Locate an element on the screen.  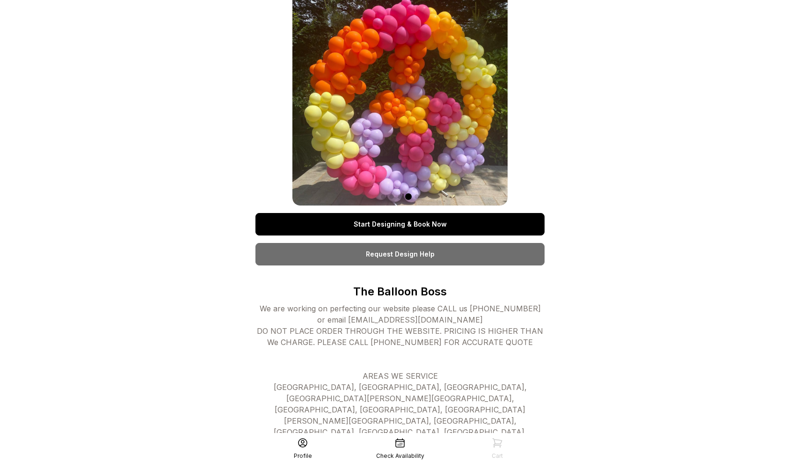
div: Cart is located at coordinates (497, 456).